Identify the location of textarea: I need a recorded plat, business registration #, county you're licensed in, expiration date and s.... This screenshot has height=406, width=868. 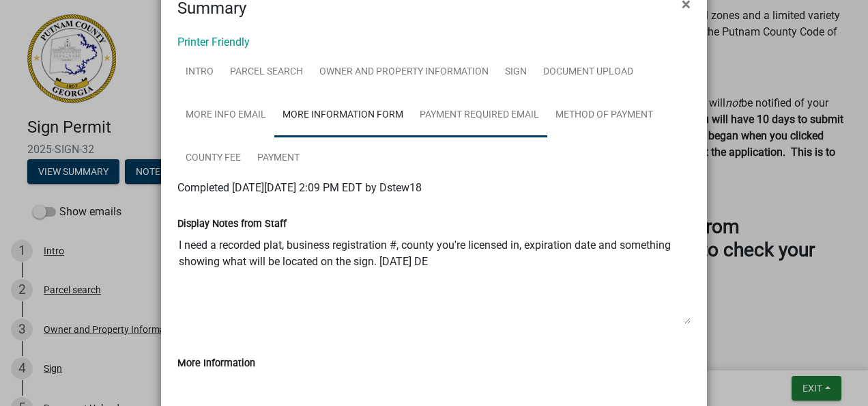
(434, 278).